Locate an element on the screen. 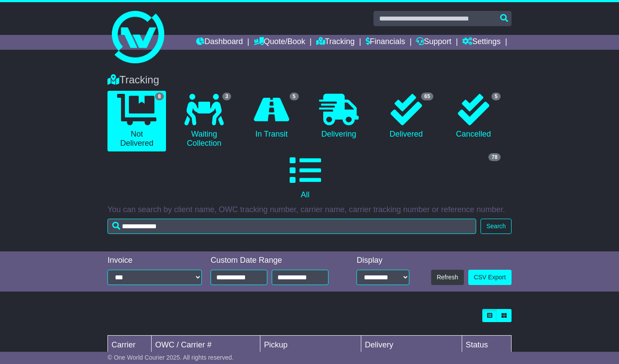 The height and width of the screenshot is (364, 619). td: Carrier is located at coordinates (130, 345).